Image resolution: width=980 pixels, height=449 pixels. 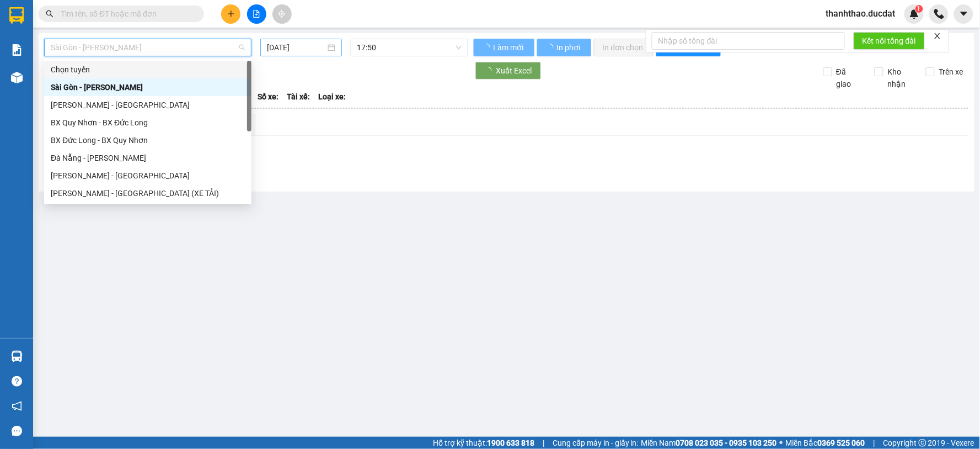 I want to click on img: logo-vxr, so click(x=17, y=15).